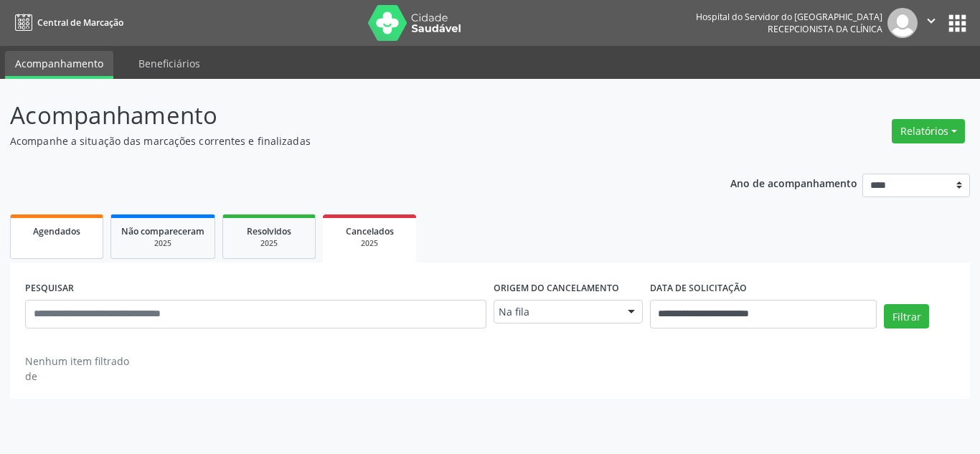  What do you see at coordinates (346, 140) in the screenshot?
I see `p: Acompanhe a situação das marcações correntes e finalizadas` at bounding box center [346, 140].